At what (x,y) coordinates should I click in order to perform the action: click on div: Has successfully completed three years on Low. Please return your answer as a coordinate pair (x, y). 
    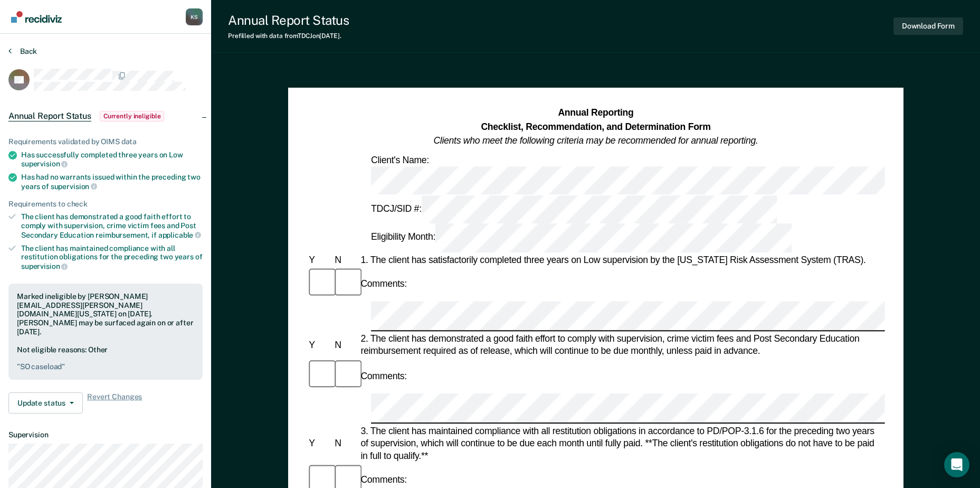
    Looking at the image, I should click on (112, 159).